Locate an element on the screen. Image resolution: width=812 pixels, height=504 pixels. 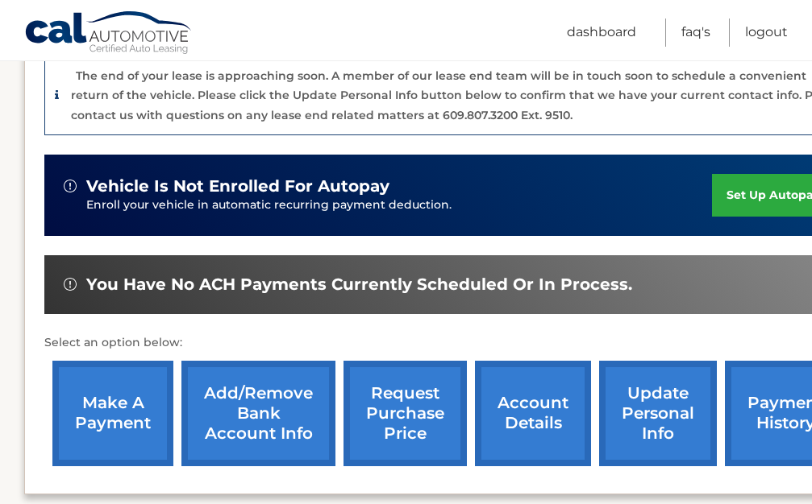
a: Cal Automotive is located at coordinates (109, 34).